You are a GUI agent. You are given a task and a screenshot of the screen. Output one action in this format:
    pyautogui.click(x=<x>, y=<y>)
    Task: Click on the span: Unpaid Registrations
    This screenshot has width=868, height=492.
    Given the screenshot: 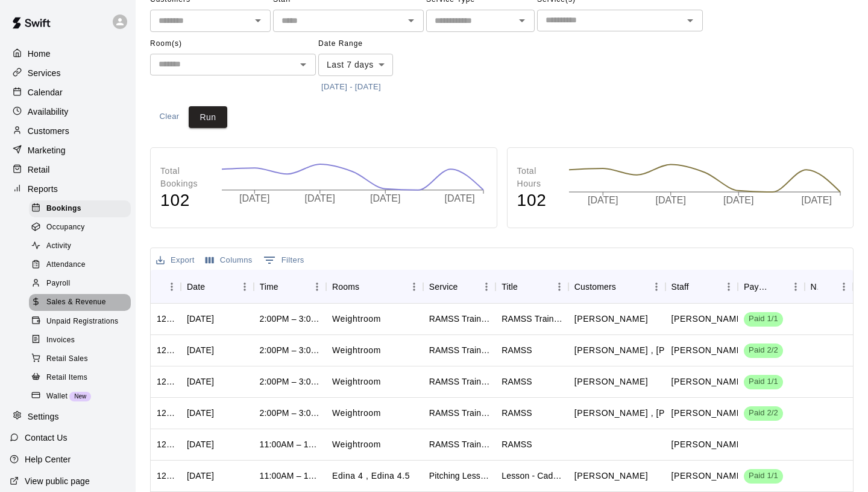 What is the action you would take?
    pyautogui.click(x=82, y=321)
    